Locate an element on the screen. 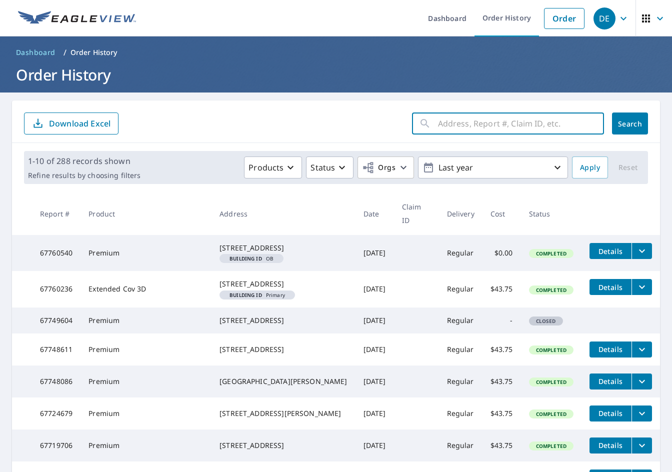  button: Last year is located at coordinates (493, 168).